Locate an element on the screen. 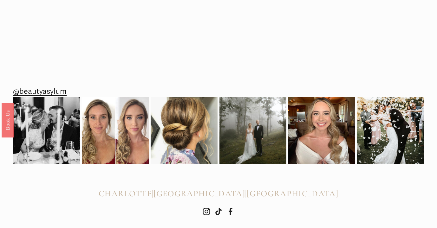 The height and width of the screenshot is (228, 437). img: Going into the wedding weekend with some bridal inspo for ya! 💫 @beautyasylum_charlotte #beautyas... is located at coordinates (321, 131).